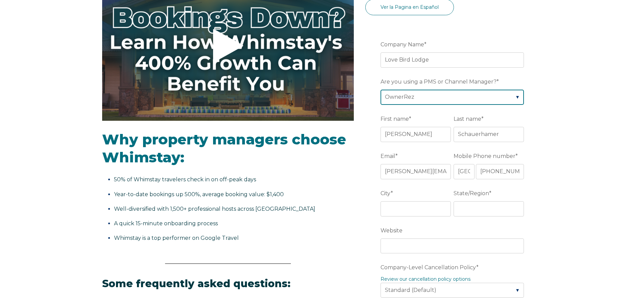  What do you see at coordinates (467, 119) in the screenshot?
I see `span: Last name` at bounding box center [467, 119].